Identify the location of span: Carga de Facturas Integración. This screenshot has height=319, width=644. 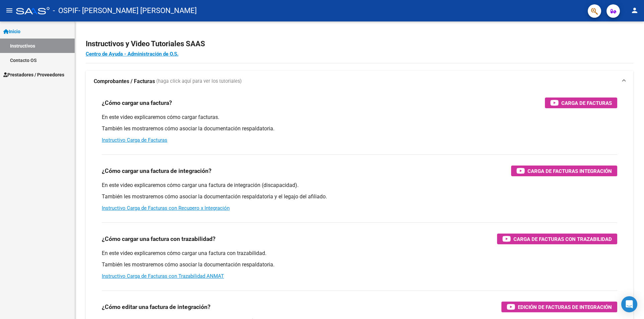
(570, 171).